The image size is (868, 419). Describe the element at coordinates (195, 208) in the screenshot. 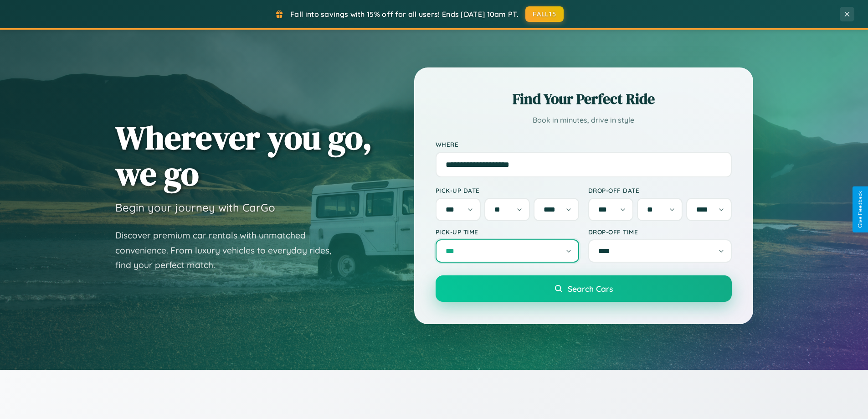

I see `h3: Begin your journey with CarGo` at that location.